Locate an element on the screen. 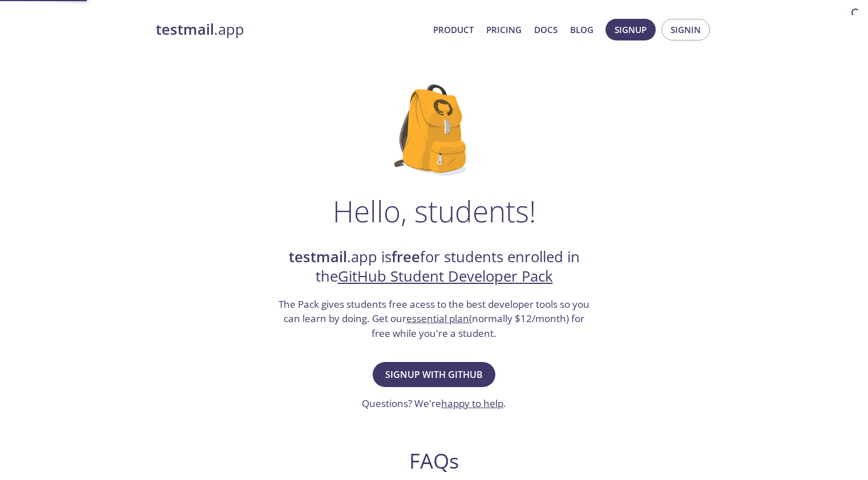 The height and width of the screenshot is (480, 868). button: Signup is located at coordinates (630, 30).